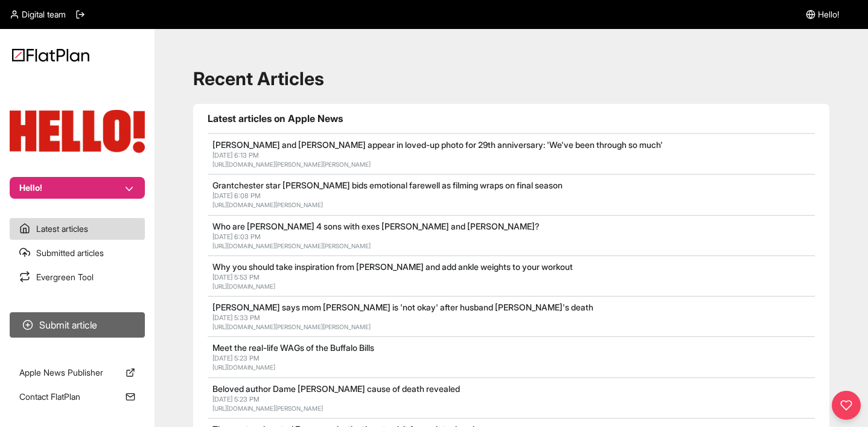 The width and height of the screenshot is (868, 427). What do you see at coordinates (77, 325) in the screenshot?
I see `button: Submit article` at bounding box center [77, 325].